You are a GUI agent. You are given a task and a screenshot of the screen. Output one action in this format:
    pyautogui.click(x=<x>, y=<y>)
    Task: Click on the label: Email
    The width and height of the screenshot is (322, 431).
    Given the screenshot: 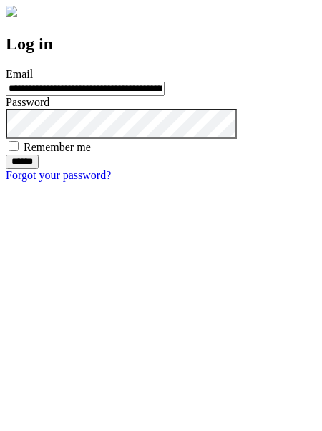 What is the action you would take?
    pyautogui.click(x=19, y=74)
    